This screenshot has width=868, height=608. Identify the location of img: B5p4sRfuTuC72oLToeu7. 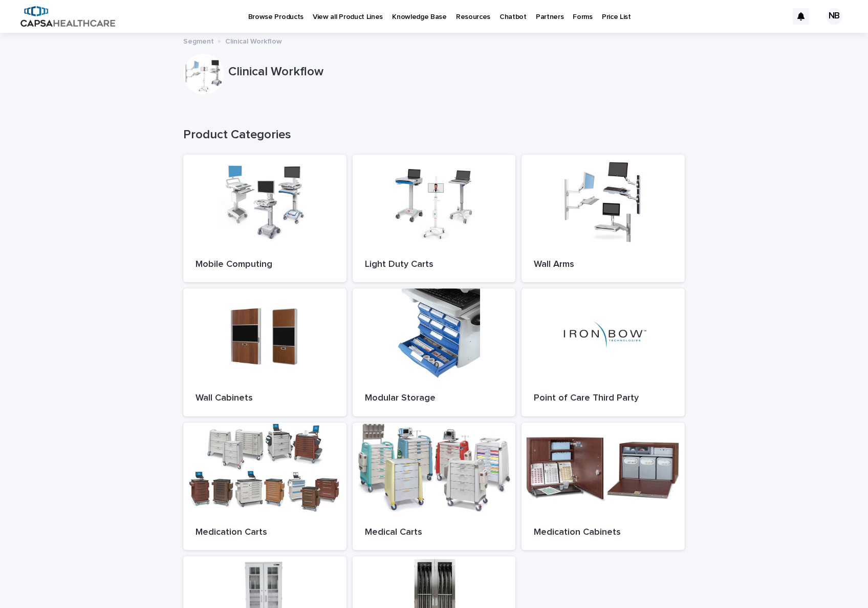
(68, 16).